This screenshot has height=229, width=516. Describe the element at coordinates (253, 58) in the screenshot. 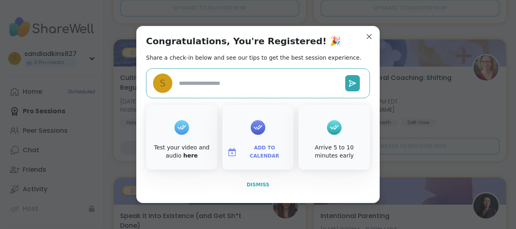

I see `h2: Share a check-in below and see our tips to get the best session experience.` at that location.